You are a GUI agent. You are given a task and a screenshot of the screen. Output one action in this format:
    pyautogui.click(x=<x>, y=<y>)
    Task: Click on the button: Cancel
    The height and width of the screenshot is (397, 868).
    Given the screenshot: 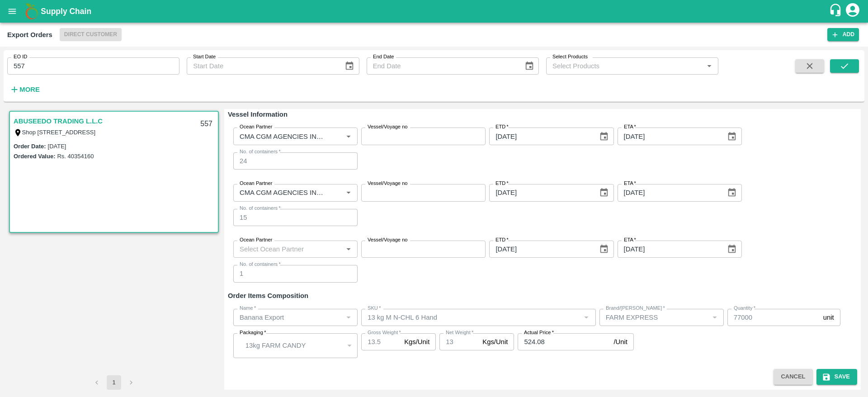 What is the action you would take?
    pyautogui.click(x=793, y=377)
    